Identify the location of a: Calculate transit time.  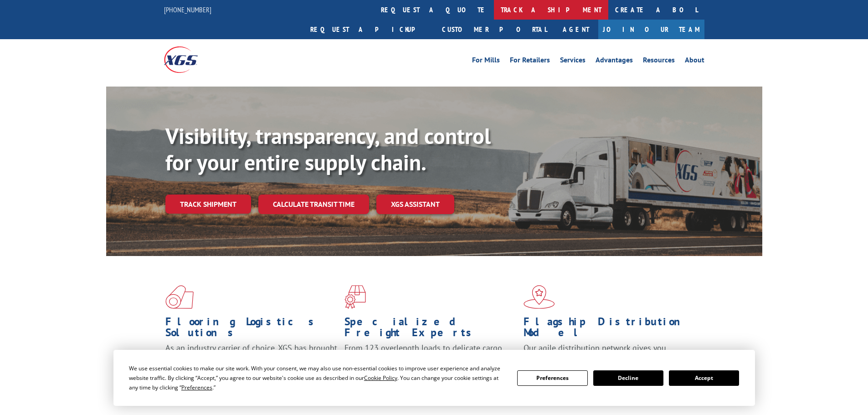
(314, 204).